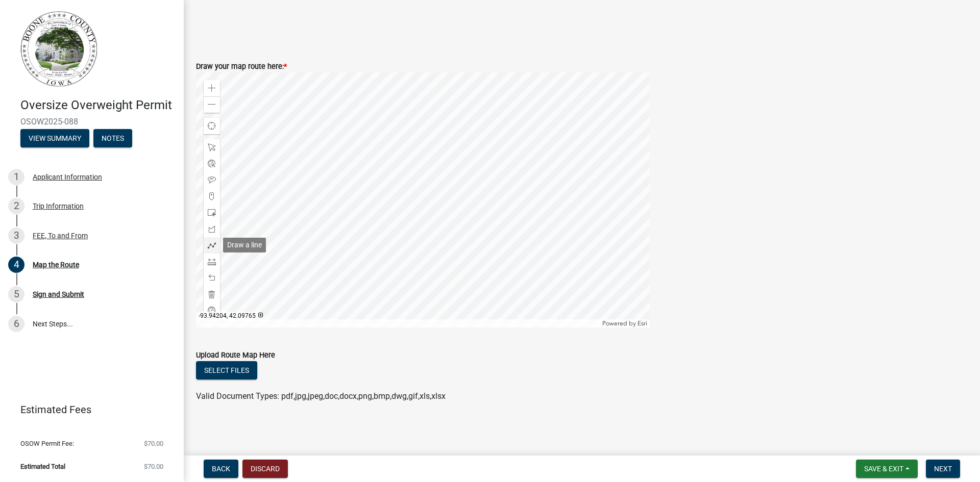 Image resolution: width=980 pixels, height=482 pixels. I want to click on h4: Oversize Overweight Permit, so click(98, 105).